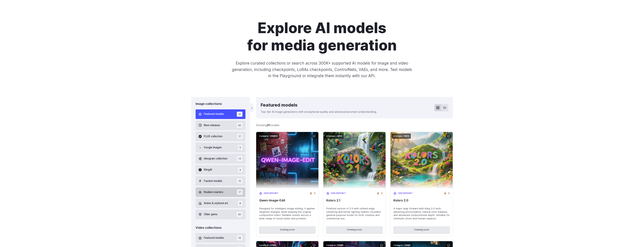 The height and width of the screenshot is (247, 644). Describe the element at coordinates (268, 125) in the screenshot. I see `strong: 31` at that location.